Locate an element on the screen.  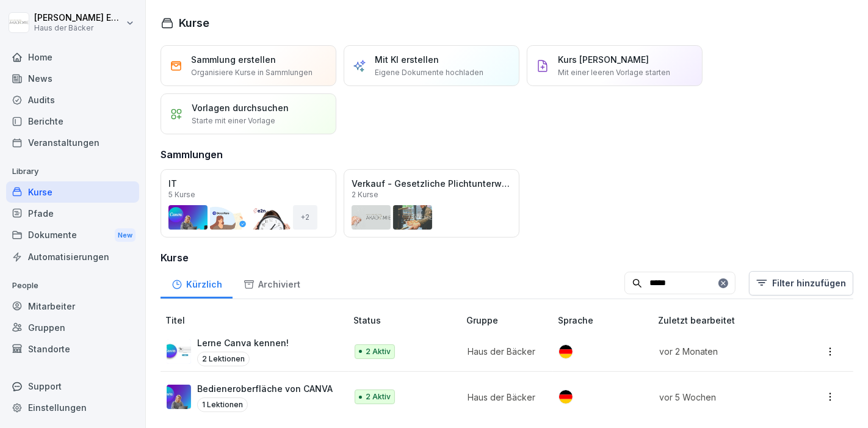
a: Mitarbeiter is located at coordinates (72, 306).